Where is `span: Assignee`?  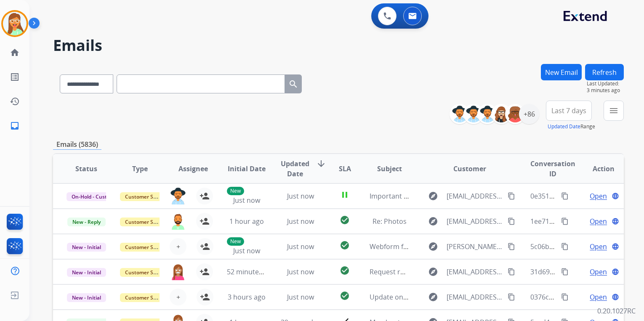 span: Assignee is located at coordinates (193, 169).